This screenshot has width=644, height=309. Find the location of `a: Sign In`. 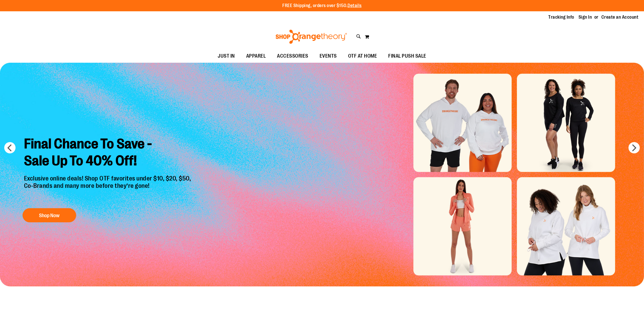

a: Sign In is located at coordinates (585, 17).